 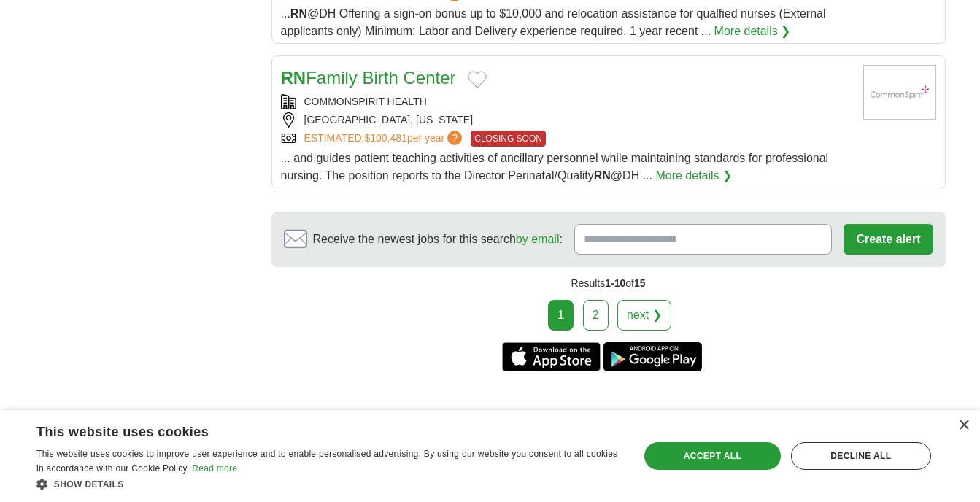 I want to click on div: This website uses cookies, so click(x=310, y=430).